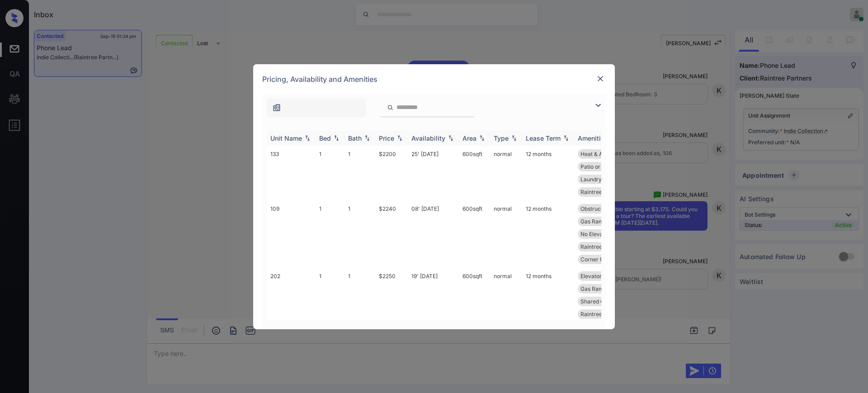 The width and height of the screenshot is (868, 393). I want to click on td: $2200, so click(391, 173).